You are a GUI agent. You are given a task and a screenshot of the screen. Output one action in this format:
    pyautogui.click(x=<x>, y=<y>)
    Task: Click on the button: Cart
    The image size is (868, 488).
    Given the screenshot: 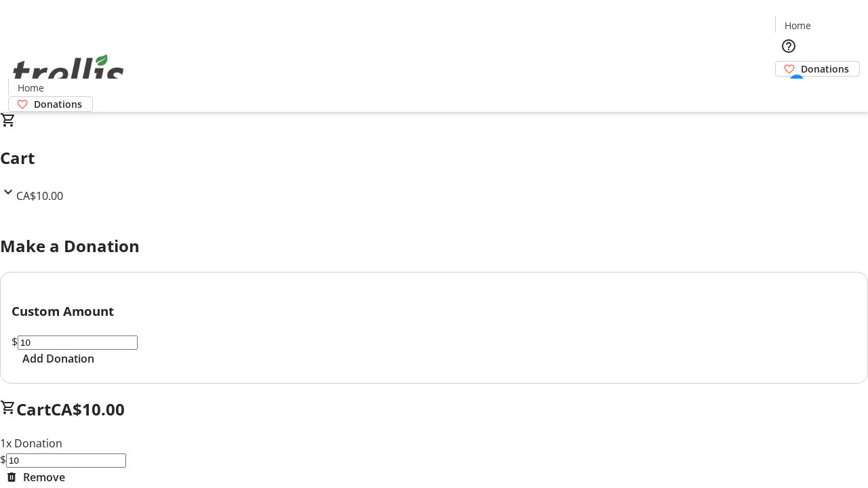 What is the action you would take?
    pyautogui.click(x=789, y=90)
    